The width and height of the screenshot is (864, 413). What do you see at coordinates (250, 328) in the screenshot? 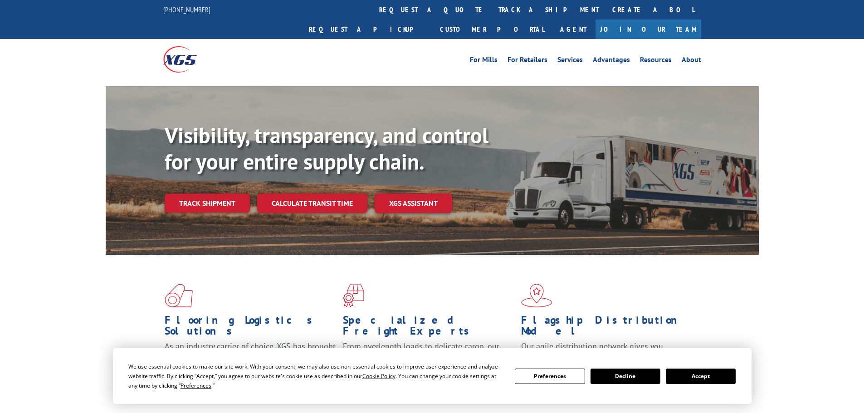
I see `h1: Flooring Logistics Solutions` at bounding box center [250, 328].